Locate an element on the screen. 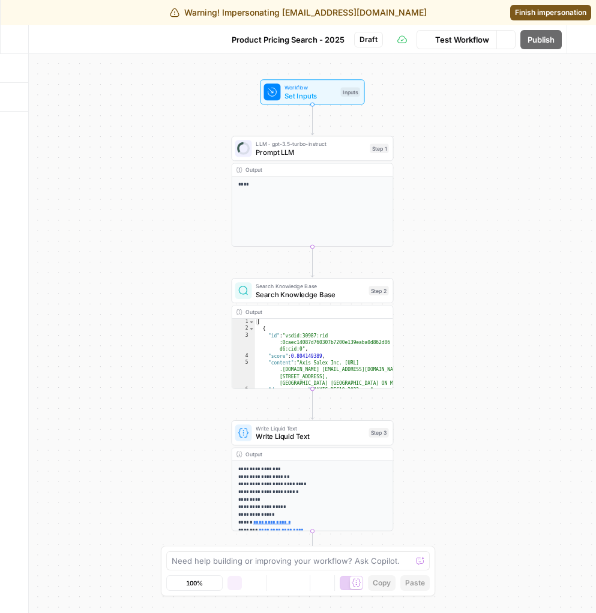 This screenshot has height=613, width=596. g: Edge from start to step_1 is located at coordinates (312, 119).